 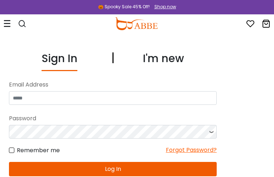 I want to click on img: abbeglasses.com, so click(x=136, y=24).